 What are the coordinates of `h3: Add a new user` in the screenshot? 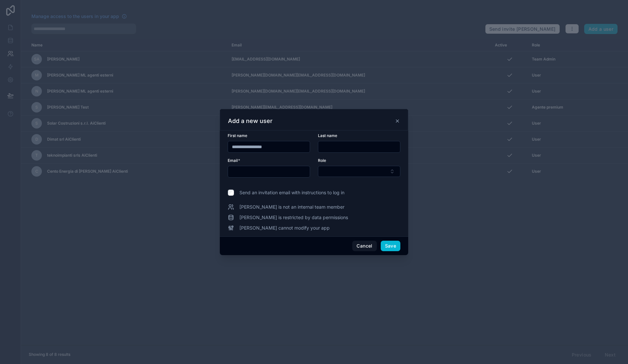 It's located at (250, 121).